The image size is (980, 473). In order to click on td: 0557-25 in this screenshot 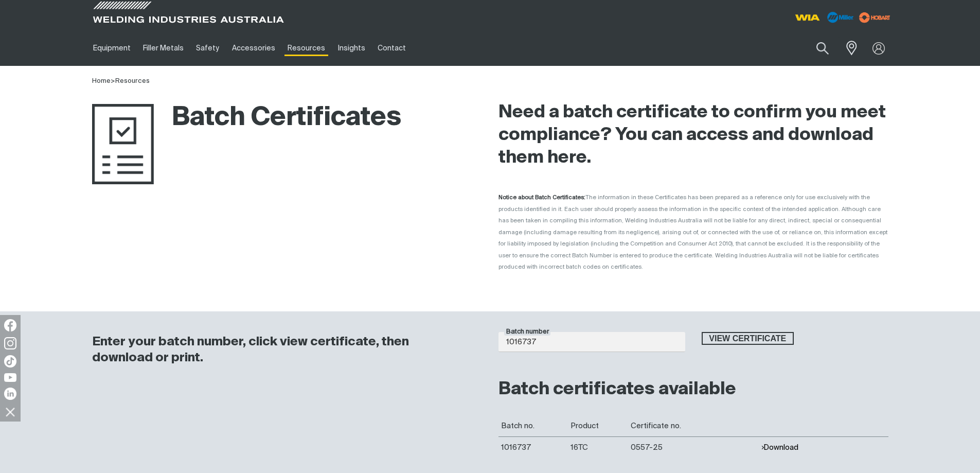, I will do `click(693, 447)`.